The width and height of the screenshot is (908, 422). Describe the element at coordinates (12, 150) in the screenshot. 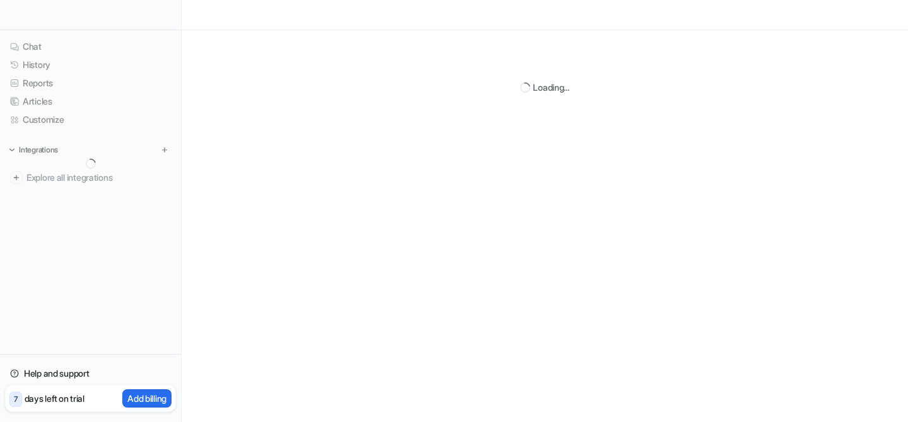

I see `img: expand menu` at that location.